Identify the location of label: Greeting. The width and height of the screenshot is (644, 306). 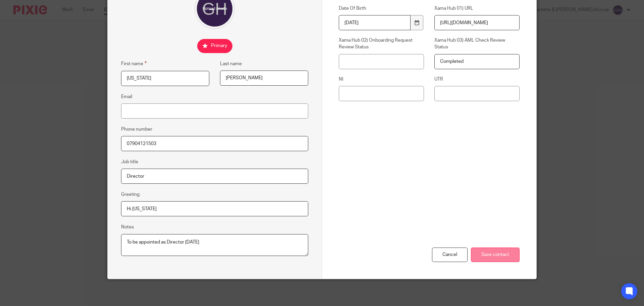
(130, 195).